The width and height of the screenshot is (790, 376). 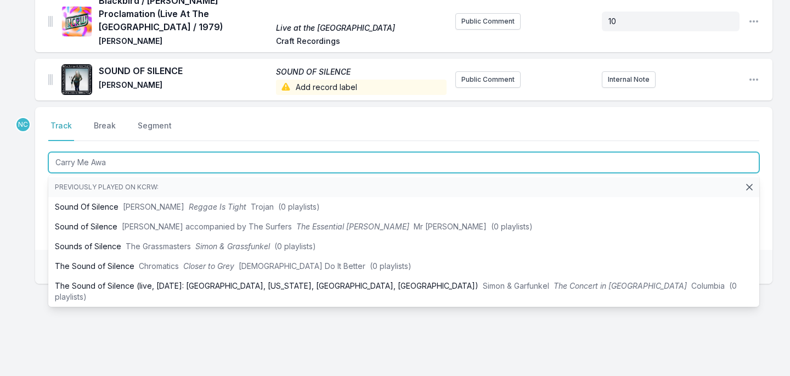 I want to click on span: The Grassmasters, so click(x=158, y=246).